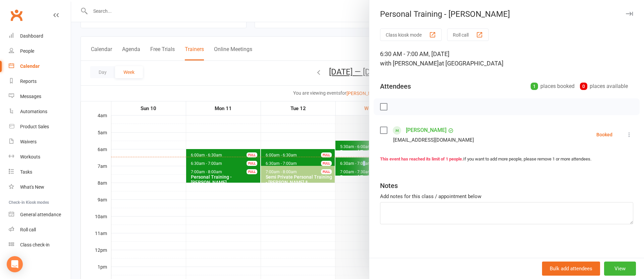 This screenshot has width=644, height=279. Describe the element at coordinates (506, 196) in the screenshot. I see `div: Add notes for this class / appointment below` at that location.